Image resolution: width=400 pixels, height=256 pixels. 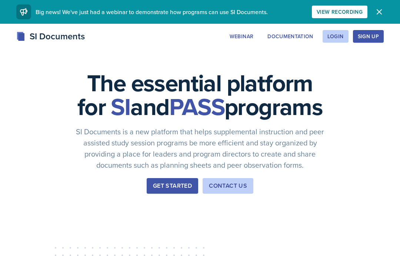 I want to click on div: Webinar, so click(x=242, y=36).